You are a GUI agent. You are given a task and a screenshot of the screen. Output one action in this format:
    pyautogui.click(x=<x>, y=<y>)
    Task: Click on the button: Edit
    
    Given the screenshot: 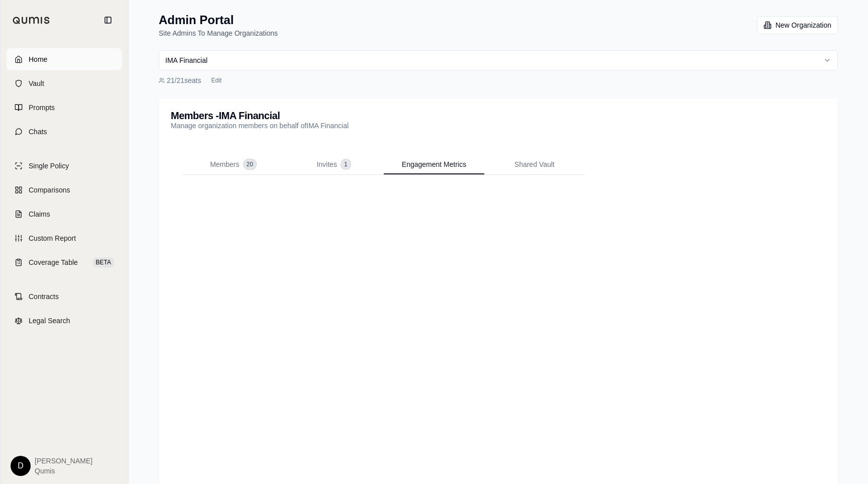 What is the action you would take?
    pyautogui.click(x=217, y=80)
    